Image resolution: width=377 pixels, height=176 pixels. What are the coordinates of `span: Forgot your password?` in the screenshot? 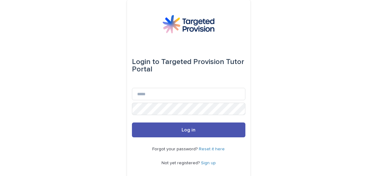 It's located at (176, 149).